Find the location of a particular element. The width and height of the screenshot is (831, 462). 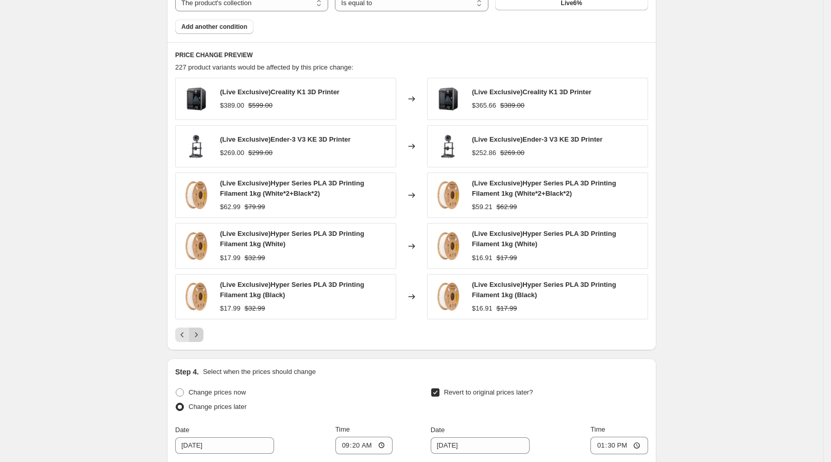

button: Previous is located at coordinates (182, 335).